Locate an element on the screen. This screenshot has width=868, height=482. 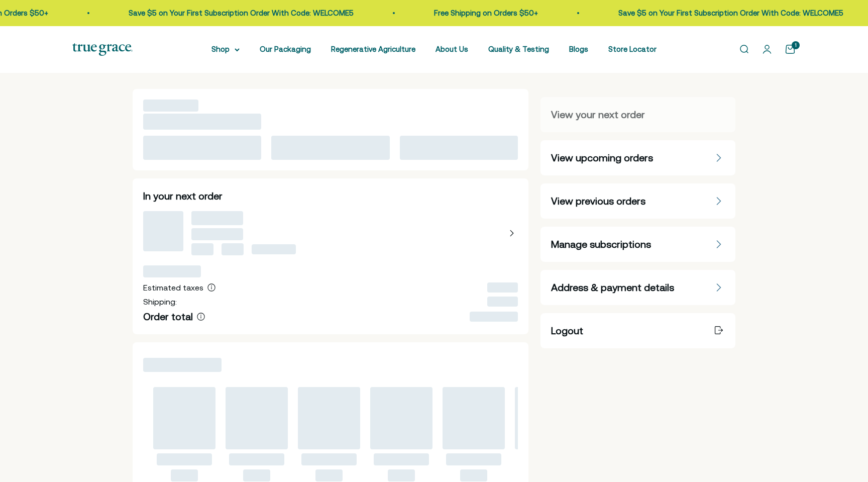
span: Manage subscriptions is located at coordinates (600, 245).